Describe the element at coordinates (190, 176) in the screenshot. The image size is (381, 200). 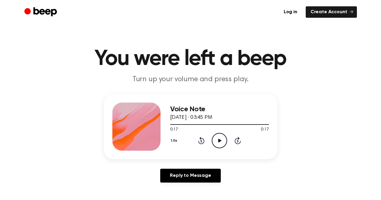
I see `a: Reply to Message` at that location.